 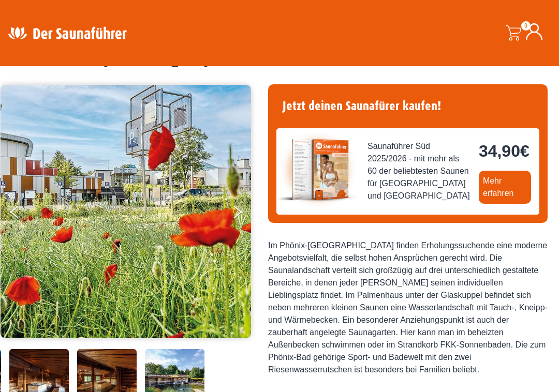 What do you see at coordinates (504, 151) in the screenshot?
I see `bdi: 34,90` at bounding box center [504, 151].